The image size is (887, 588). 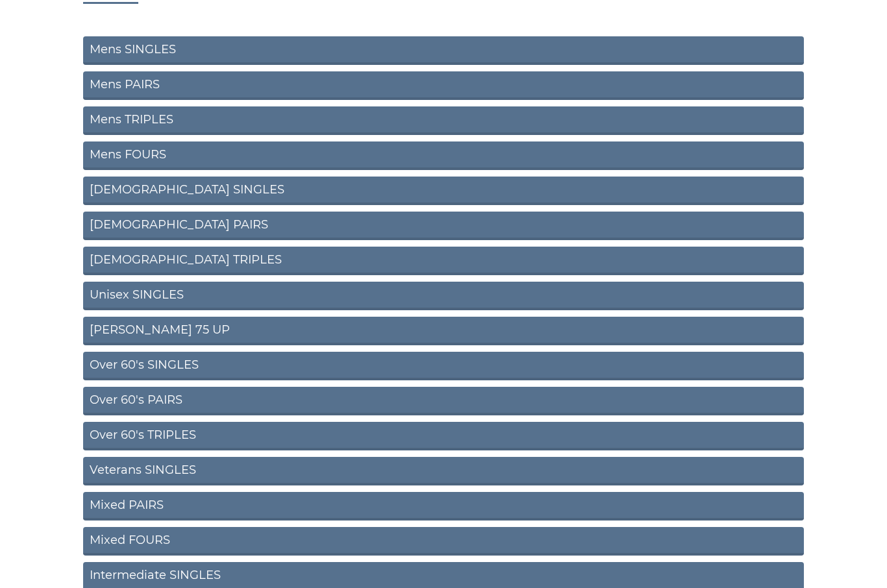 I want to click on a: Veterans SINGLES, so click(x=444, y=471).